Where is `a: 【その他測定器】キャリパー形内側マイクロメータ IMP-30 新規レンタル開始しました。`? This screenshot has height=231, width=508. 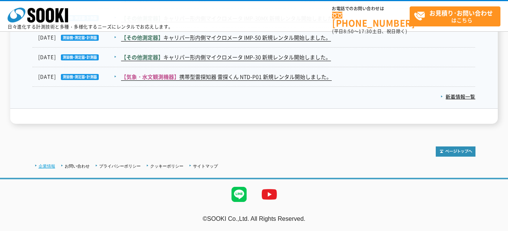
a: 【その他測定器】キャリパー形内側マイクロメータ IMP-30 新規レンタル開始しました。 is located at coordinates (226, 57).